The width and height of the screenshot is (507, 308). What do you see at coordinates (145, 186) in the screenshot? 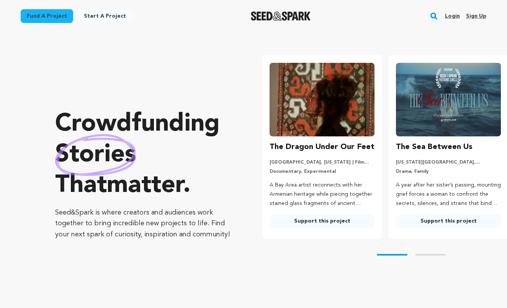
I see `span: matter` at bounding box center [145, 186].